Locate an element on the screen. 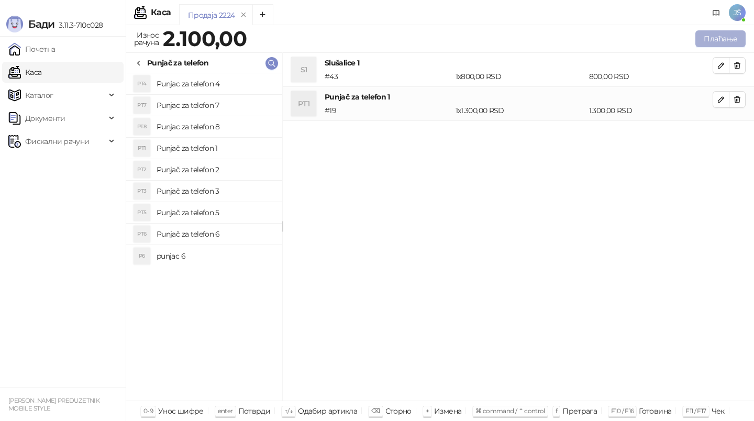 This screenshot has height=421, width=754. span: Фискални рачуни is located at coordinates (57, 141).